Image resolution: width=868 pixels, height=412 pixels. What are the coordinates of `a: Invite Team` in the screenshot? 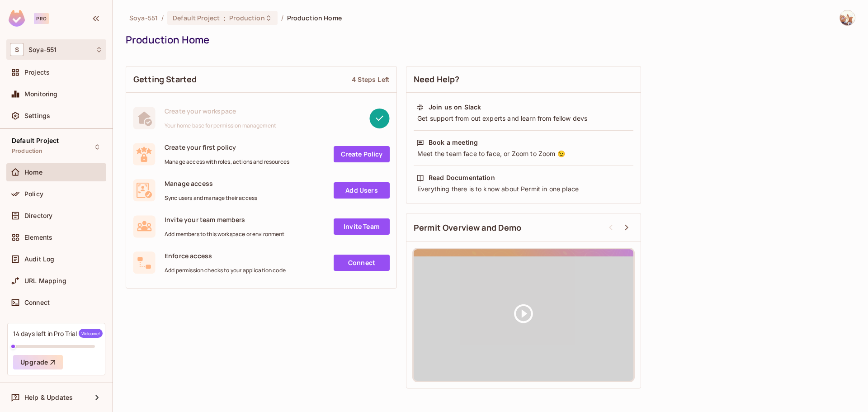 It's located at (362, 227).